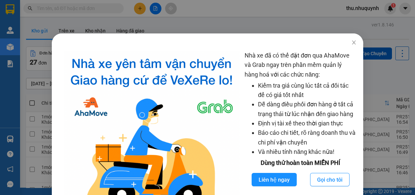 This screenshot has height=195, width=415. Describe the element at coordinates (307, 109) in the screenshot. I see `li: Dễ dàng điều phối đơn hàng ở tất cả trạng thái từ lúc nhận đến giao hàng` at that location.